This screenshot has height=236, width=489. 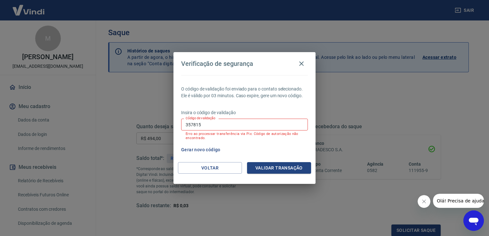 I want to click on p: Erro ao processar transferência via Pix: Código de autorização não encontrado., so click(x=245, y=136).